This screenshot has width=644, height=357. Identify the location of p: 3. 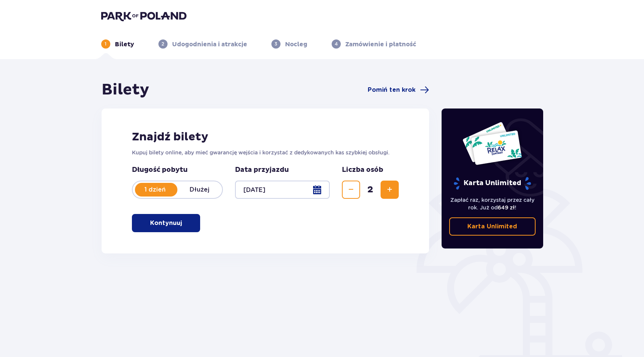
(276, 44).